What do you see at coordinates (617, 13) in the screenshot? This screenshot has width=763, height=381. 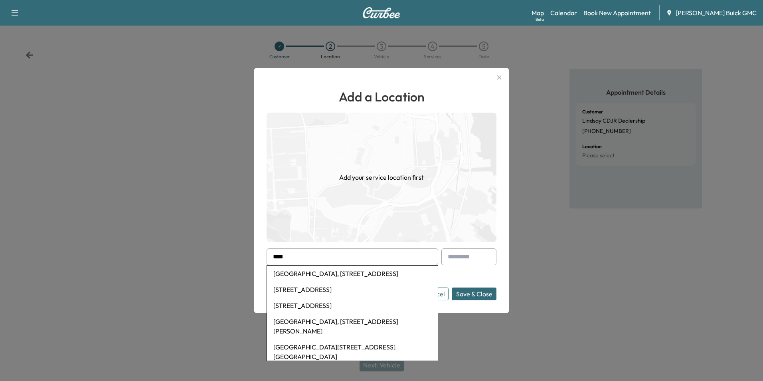 I see `a: Book New Appointment` at bounding box center [617, 13].